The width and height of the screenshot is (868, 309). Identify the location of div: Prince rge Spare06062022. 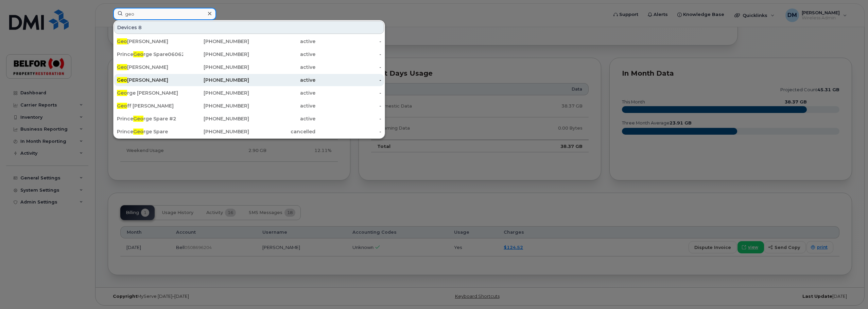
(150, 54).